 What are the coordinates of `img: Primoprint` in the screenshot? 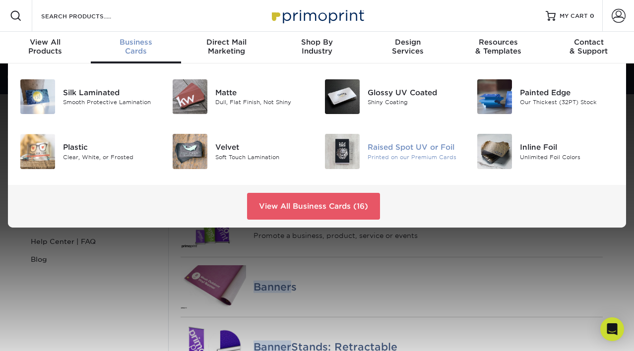 It's located at (317, 15).